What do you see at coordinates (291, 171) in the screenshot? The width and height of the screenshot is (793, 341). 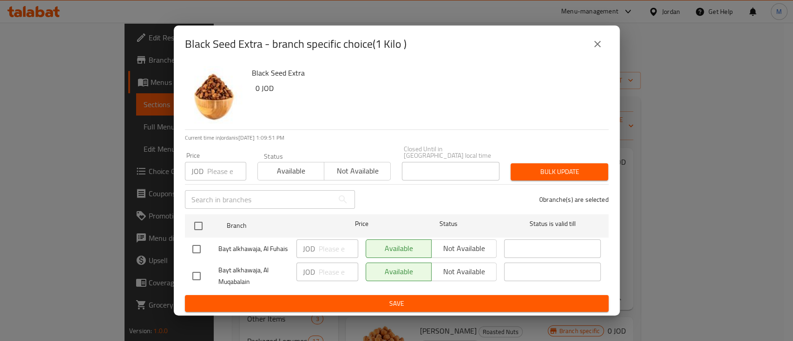 I see `span: Available` at bounding box center [291, 171].